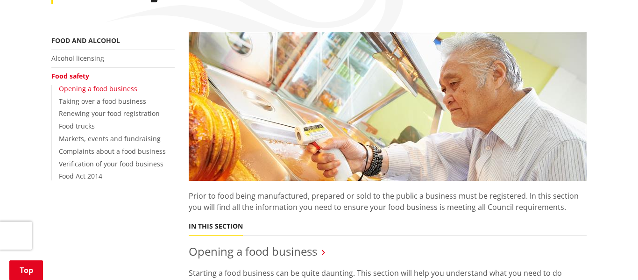  I want to click on a: Alcohol licensing, so click(77, 58).